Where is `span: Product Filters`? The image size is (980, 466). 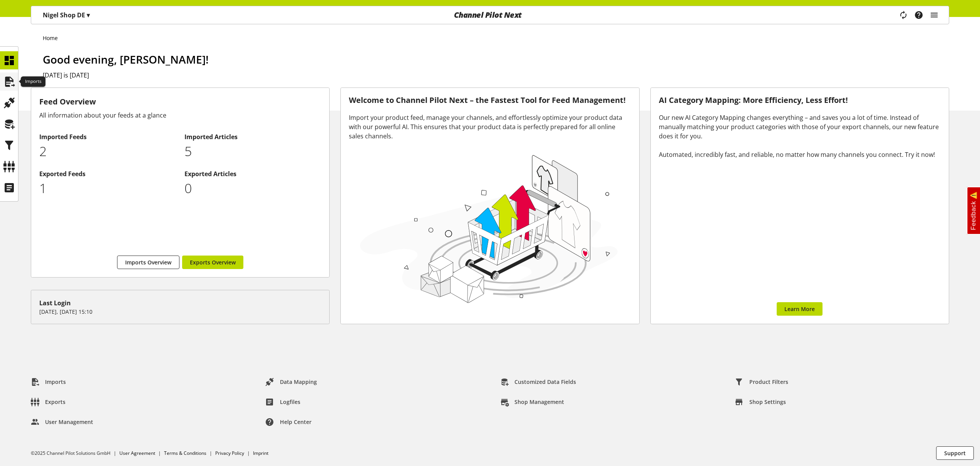 span: Product Filters is located at coordinates (769, 381).